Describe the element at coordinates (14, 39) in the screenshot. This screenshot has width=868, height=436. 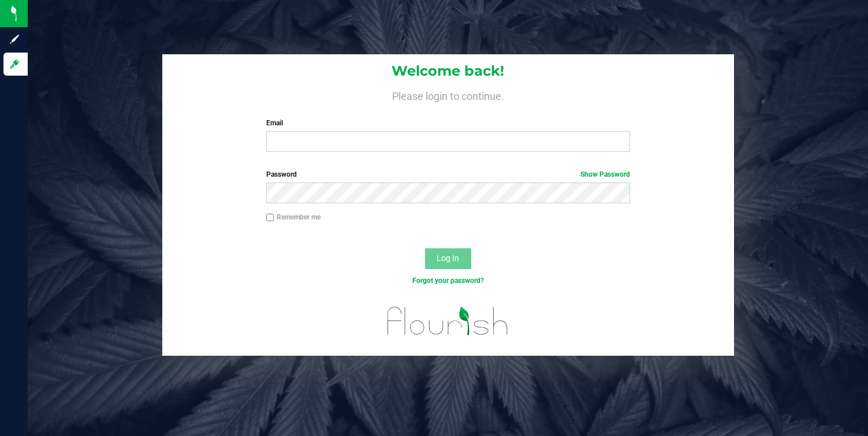
I see `inline-svg: Sign up` at that location.